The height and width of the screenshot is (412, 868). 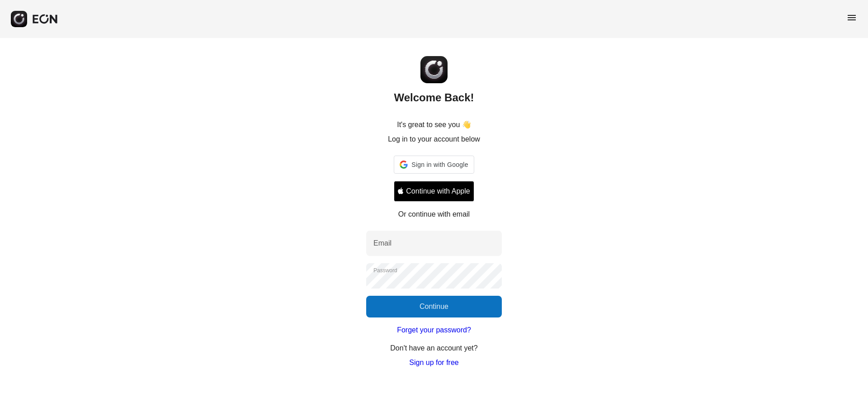 I want to click on div: Sign in with Google, so click(x=434, y=165).